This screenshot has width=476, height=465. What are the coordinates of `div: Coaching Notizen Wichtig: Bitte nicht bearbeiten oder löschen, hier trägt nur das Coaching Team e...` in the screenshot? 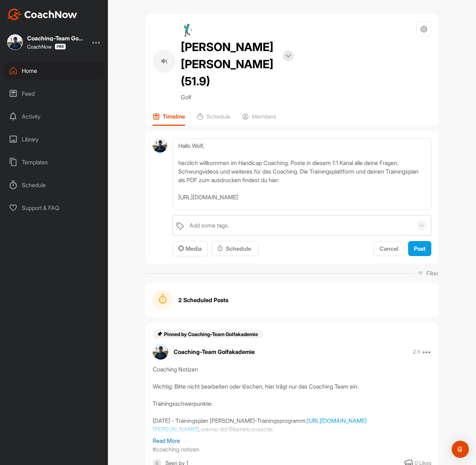 It's located at (292, 401).